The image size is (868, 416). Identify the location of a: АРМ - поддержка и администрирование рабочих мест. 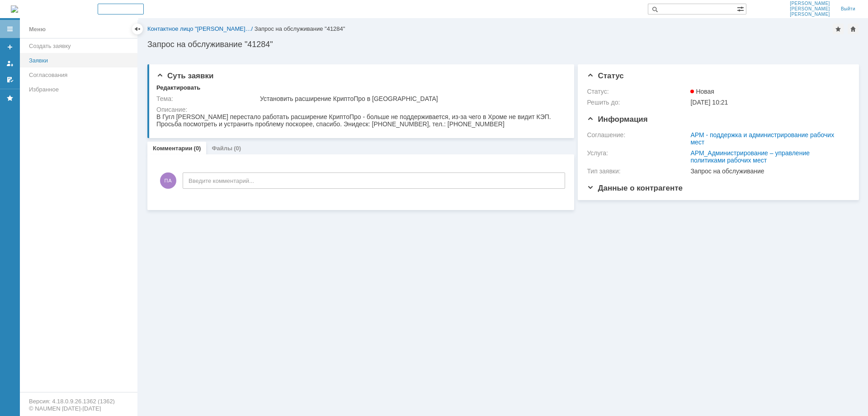
(762, 138).